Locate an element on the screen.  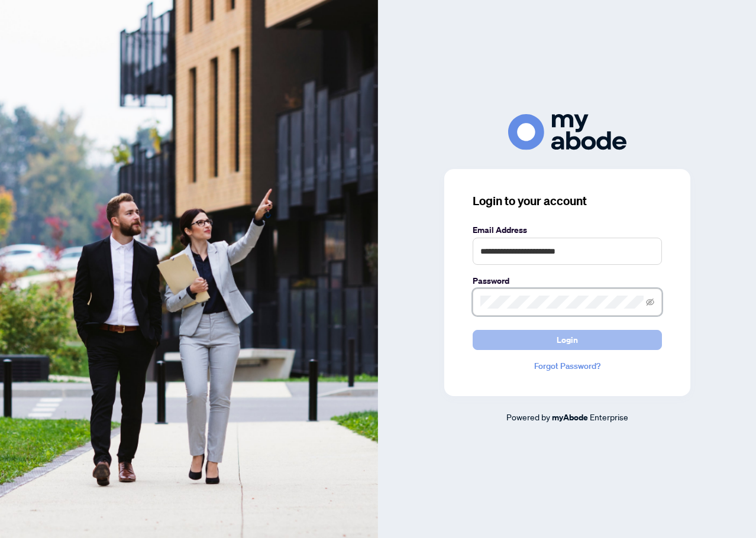
a: myAbode is located at coordinates (570, 417).